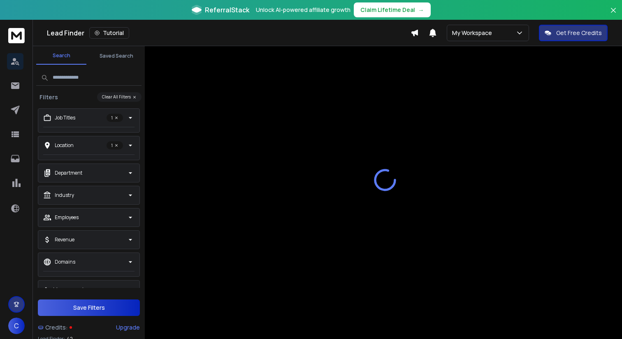 This screenshot has width=622, height=339. What do you see at coordinates (89, 307) in the screenshot?
I see `button: Save Filters` at bounding box center [89, 307].